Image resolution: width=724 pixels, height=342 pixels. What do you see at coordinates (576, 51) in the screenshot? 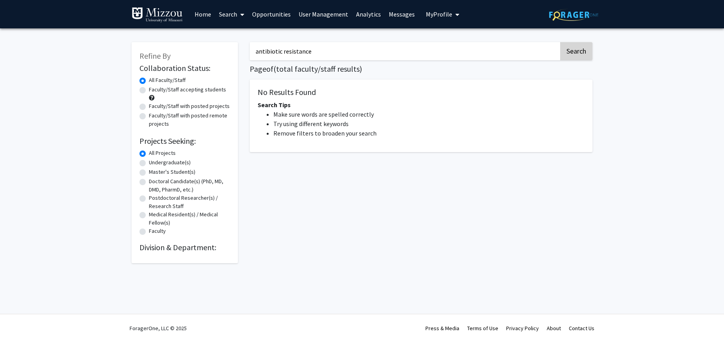
I see `button: Search` at bounding box center [576, 51].